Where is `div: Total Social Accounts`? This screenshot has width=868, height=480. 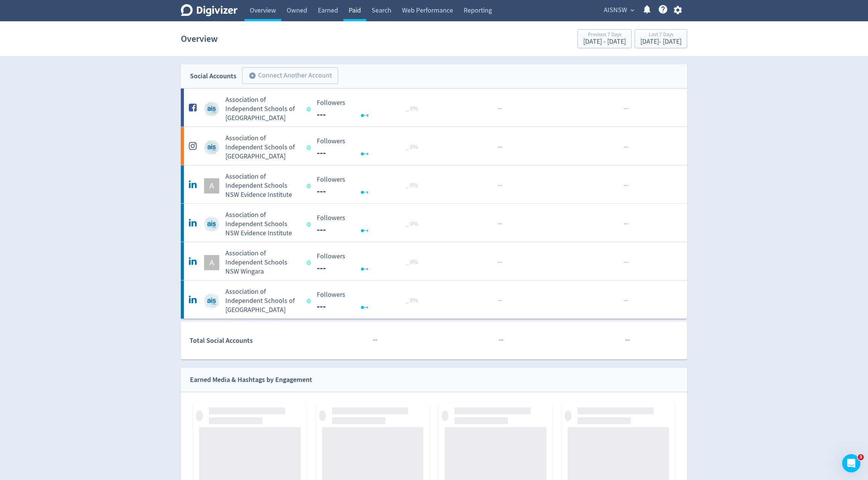
div: Total Social Accounts is located at coordinates (250, 341).